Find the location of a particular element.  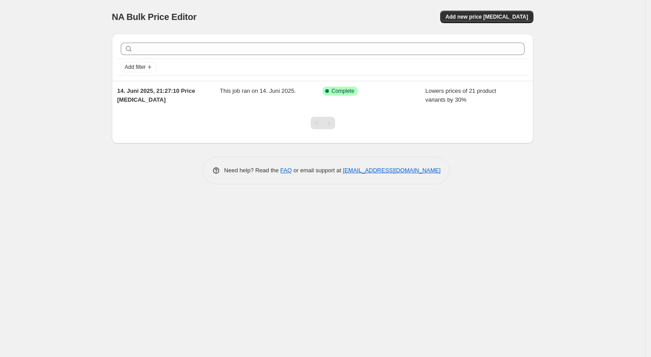

span: NA Bulk Price Editor is located at coordinates (154, 17).